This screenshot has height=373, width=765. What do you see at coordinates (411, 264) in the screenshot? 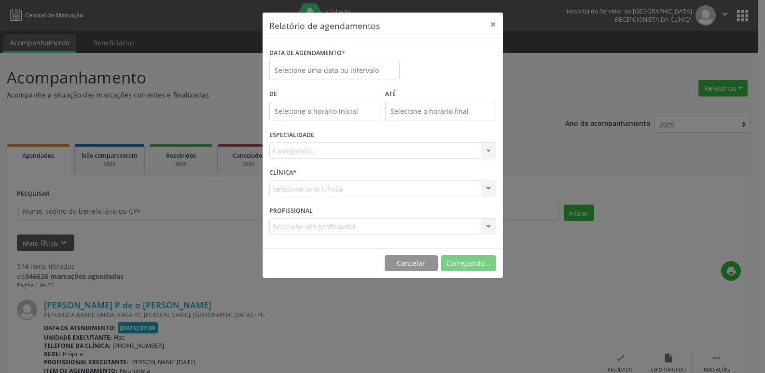
I see `button: Cancelar` at bounding box center [411, 264].